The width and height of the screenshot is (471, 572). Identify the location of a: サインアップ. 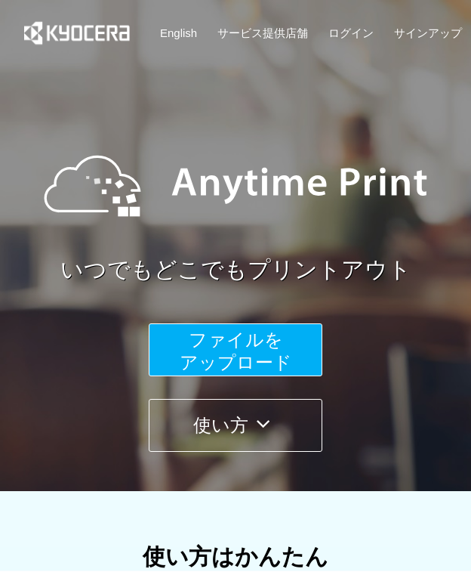
(428, 32).